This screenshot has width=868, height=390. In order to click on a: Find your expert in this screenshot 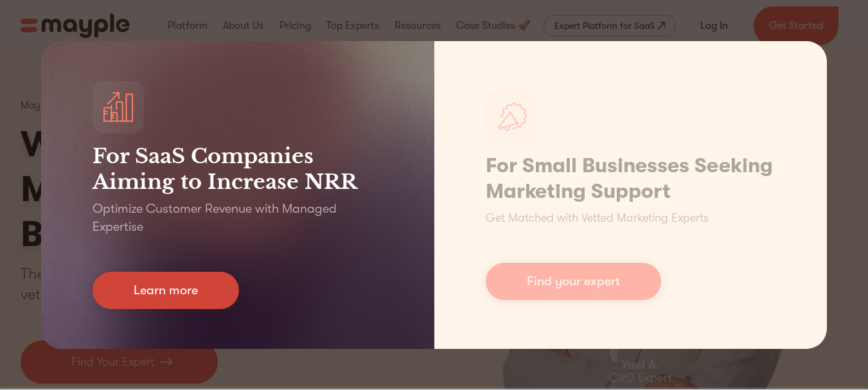, I will do `click(573, 282)`.